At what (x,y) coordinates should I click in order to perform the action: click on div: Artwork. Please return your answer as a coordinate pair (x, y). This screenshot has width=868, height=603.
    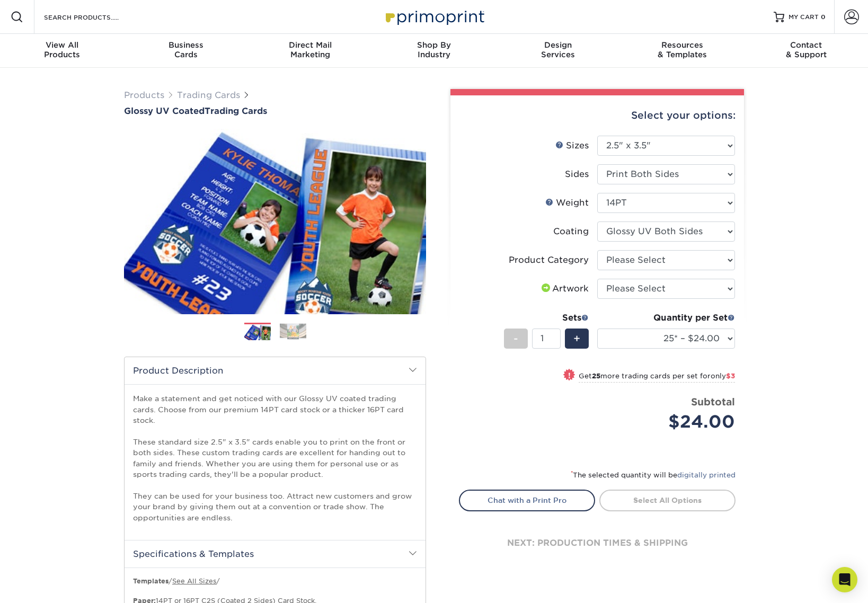
    Looking at the image, I should click on (563, 289).